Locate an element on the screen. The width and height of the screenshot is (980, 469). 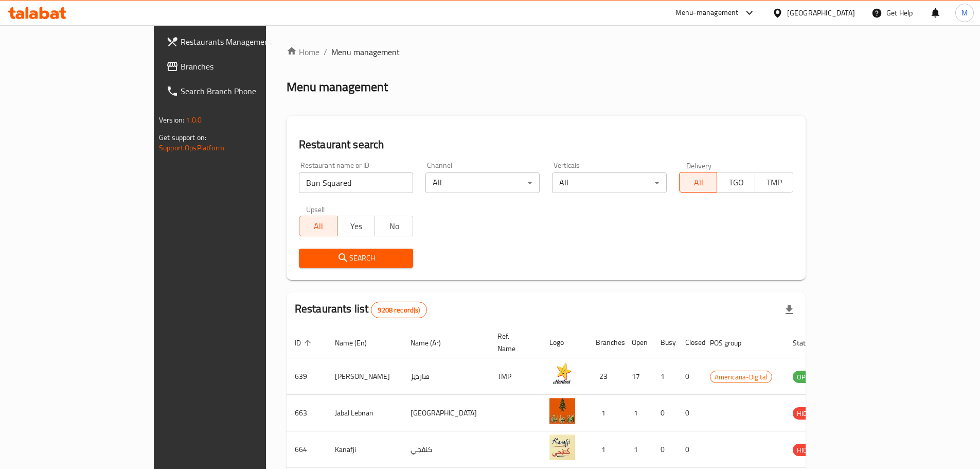
span: Restaurants Management is located at coordinates (245, 42).